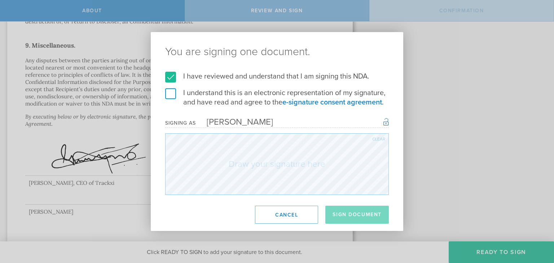 This screenshot has width=554, height=263. What do you see at coordinates (286, 215) in the screenshot?
I see `button: Cancel` at bounding box center [286, 215].